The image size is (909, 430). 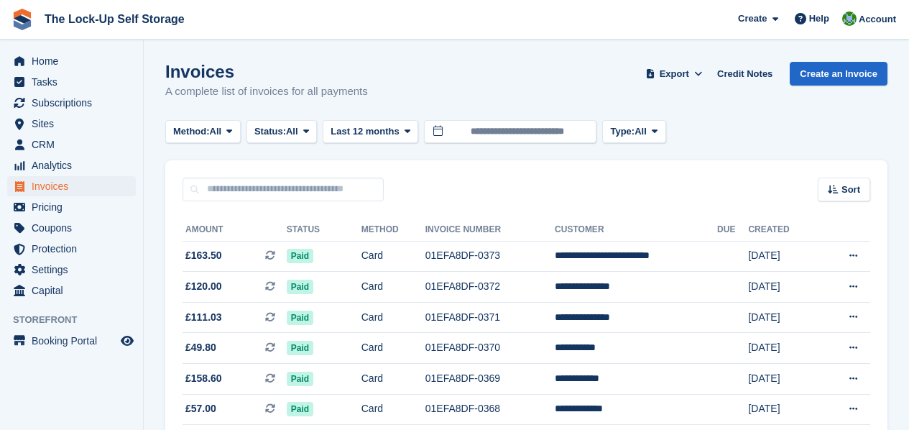 I want to click on span: Tasks, so click(x=75, y=82).